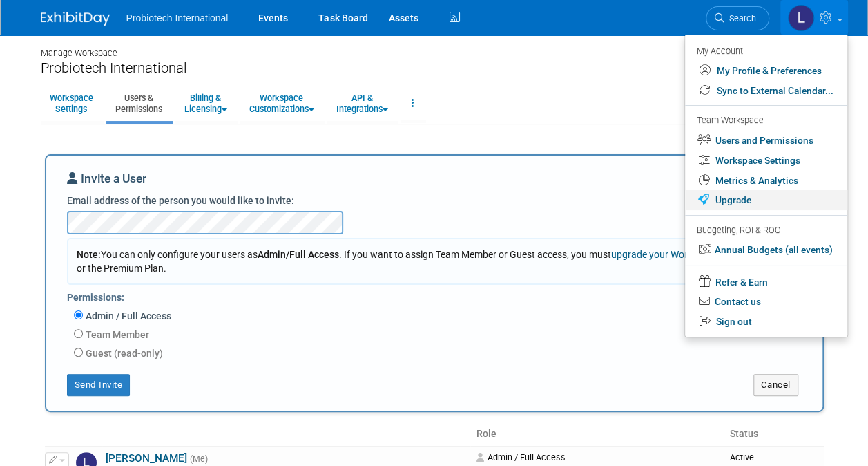 The height and width of the screenshot is (466, 868). Describe the element at coordinates (440, 296) in the screenshot. I see `div: Permissions:` at that location.